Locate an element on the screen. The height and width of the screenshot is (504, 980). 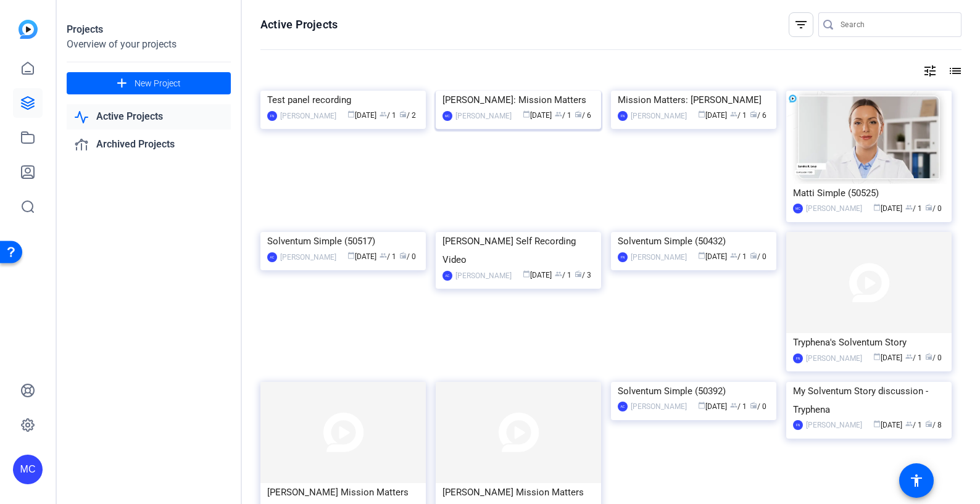
div: Test panel recording is located at coordinates (343, 100).